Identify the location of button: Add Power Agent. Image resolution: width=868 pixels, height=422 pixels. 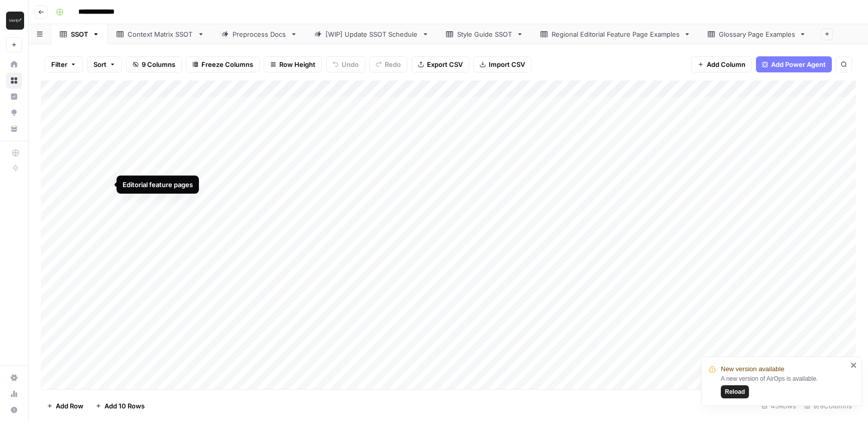
(794, 64).